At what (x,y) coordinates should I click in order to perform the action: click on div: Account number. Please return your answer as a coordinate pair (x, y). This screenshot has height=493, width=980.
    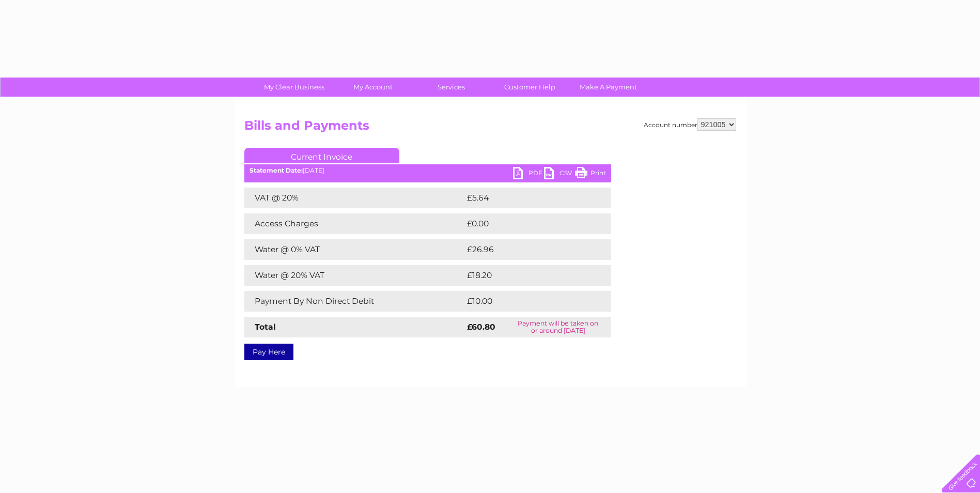
    Looking at the image, I should click on (690, 124).